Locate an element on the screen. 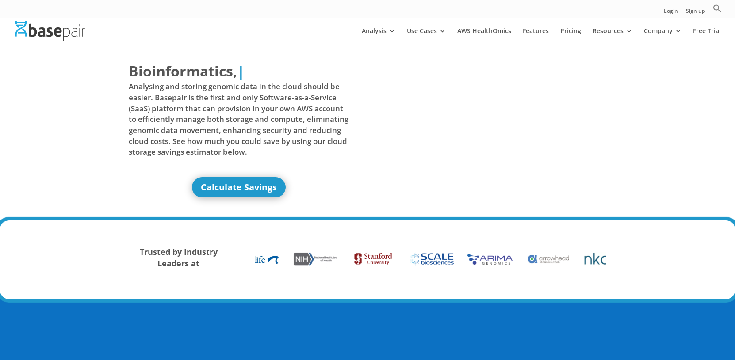 Image resolution: width=735 pixels, height=360 pixels. a: Free Trial is located at coordinates (706, 38).